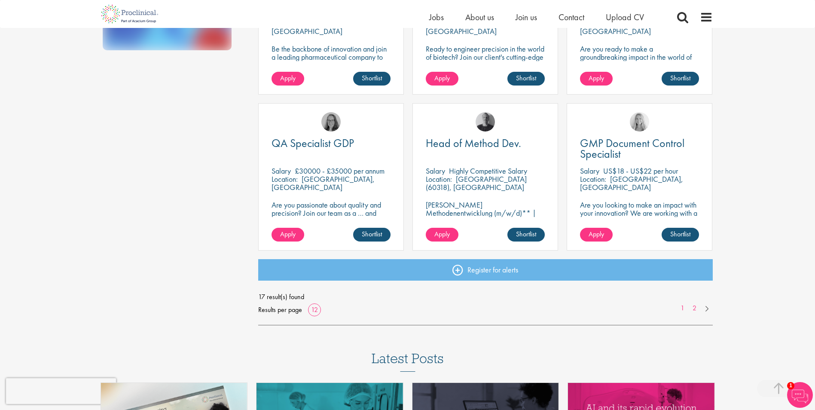  What do you see at coordinates (485, 65) in the screenshot?
I see `p: Ready to engineer precision in the world of biotech? Join our client's cutting-edge team and play...` at bounding box center [485, 65].